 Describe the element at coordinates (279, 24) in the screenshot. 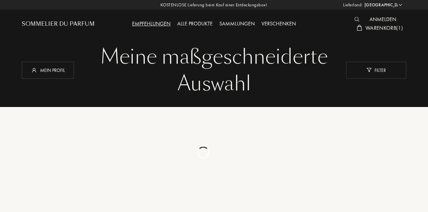

I see `div: Verschenken` at that location.